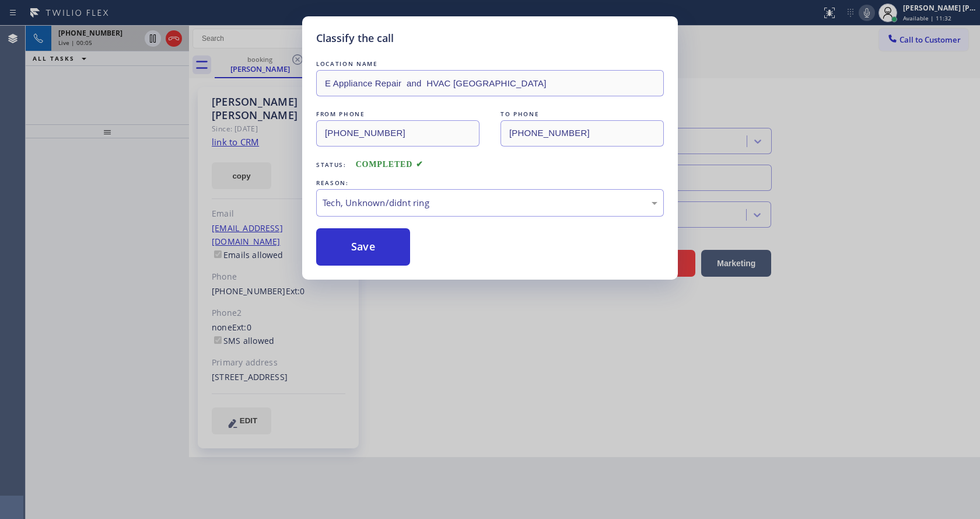  What do you see at coordinates (355, 38) in the screenshot?
I see `h5: Classify the call` at bounding box center [355, 38].